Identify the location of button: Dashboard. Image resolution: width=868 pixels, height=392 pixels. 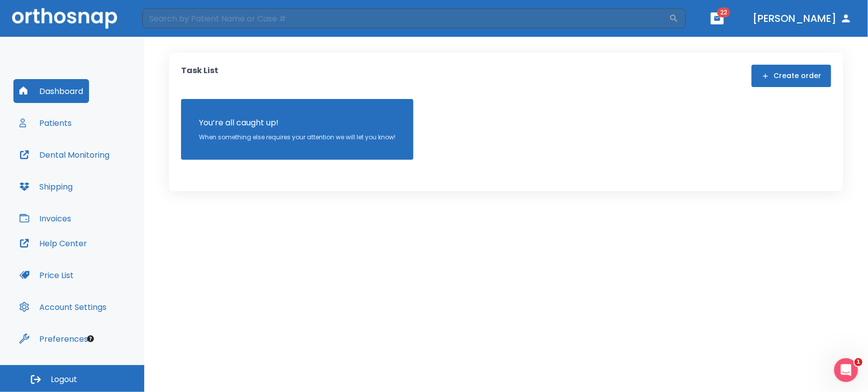
(51, 91).